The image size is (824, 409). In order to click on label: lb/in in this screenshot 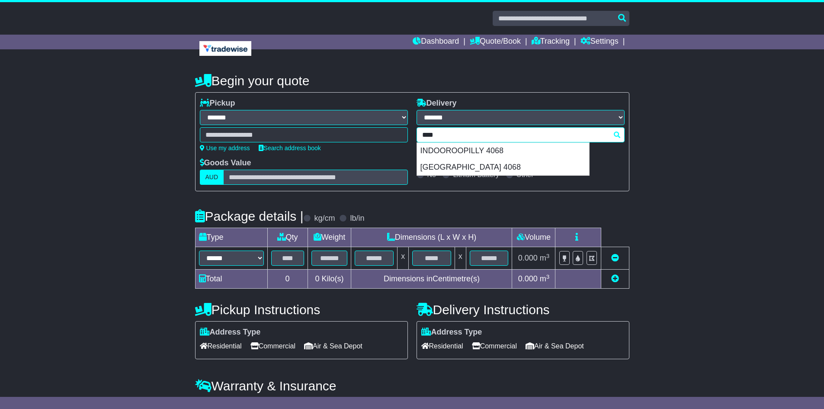, I will do `click(357, 218)`.